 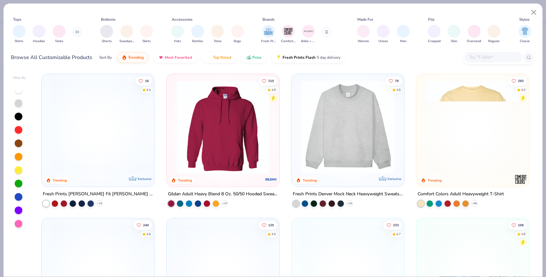 What do you see at coordinates (534, 12) in the screenshot?
I see `button: Close` at bounding box center [534, 12].